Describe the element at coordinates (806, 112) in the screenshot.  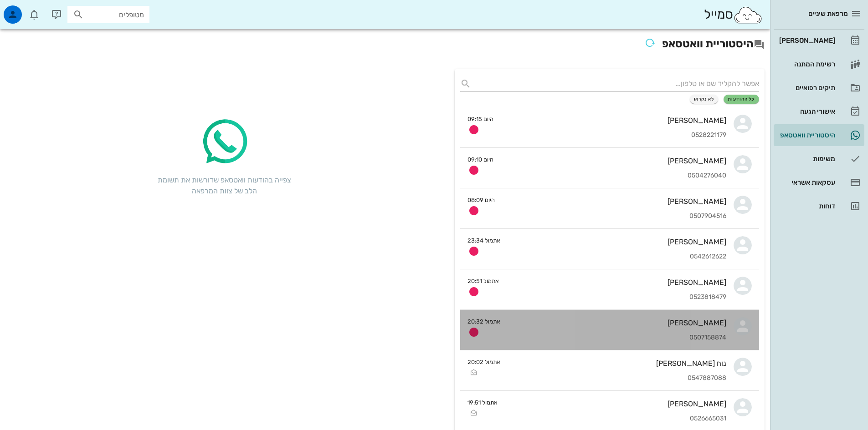
I see `div: אישורי הגעה` at that location.